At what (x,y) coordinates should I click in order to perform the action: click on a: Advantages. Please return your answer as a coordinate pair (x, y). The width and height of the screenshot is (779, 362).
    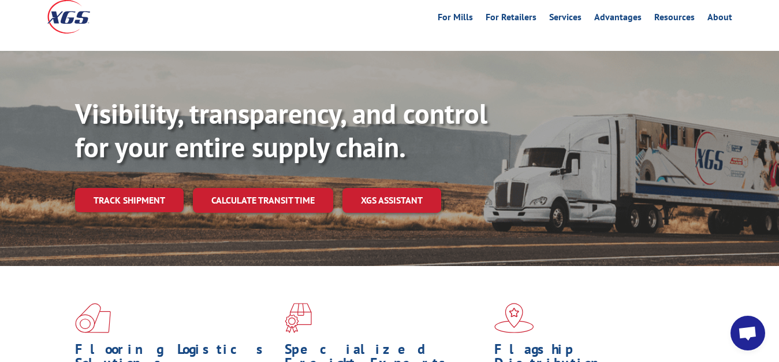
    Looking at the image, I should click on (618, 19).